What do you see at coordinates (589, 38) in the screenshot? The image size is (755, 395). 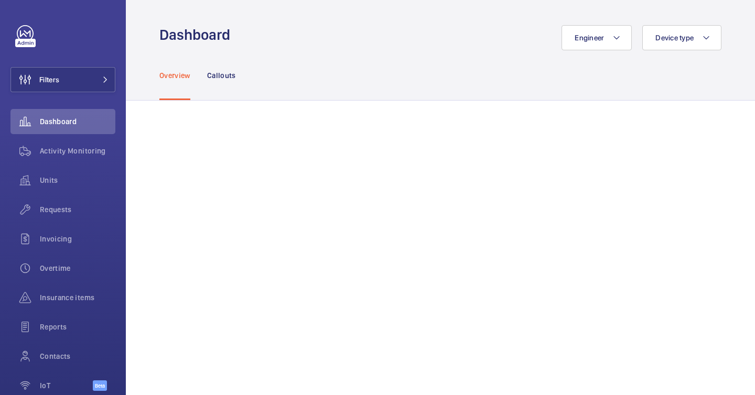 I see `span: Engineer` at bounding box center [589, 38].